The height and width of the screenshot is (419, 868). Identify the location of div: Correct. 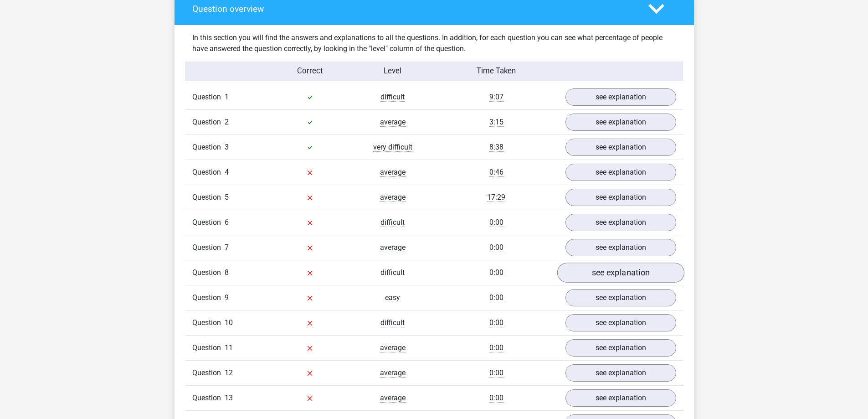
(310, 72).